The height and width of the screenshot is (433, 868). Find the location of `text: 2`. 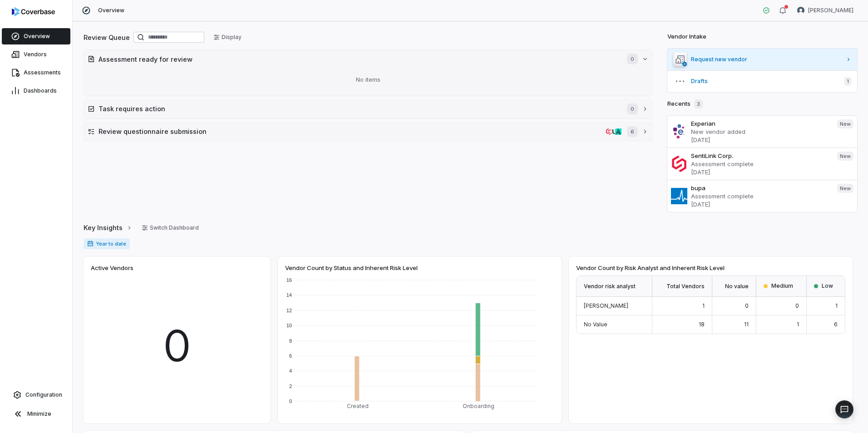

text: 2 is located at coordinates (291, 386).